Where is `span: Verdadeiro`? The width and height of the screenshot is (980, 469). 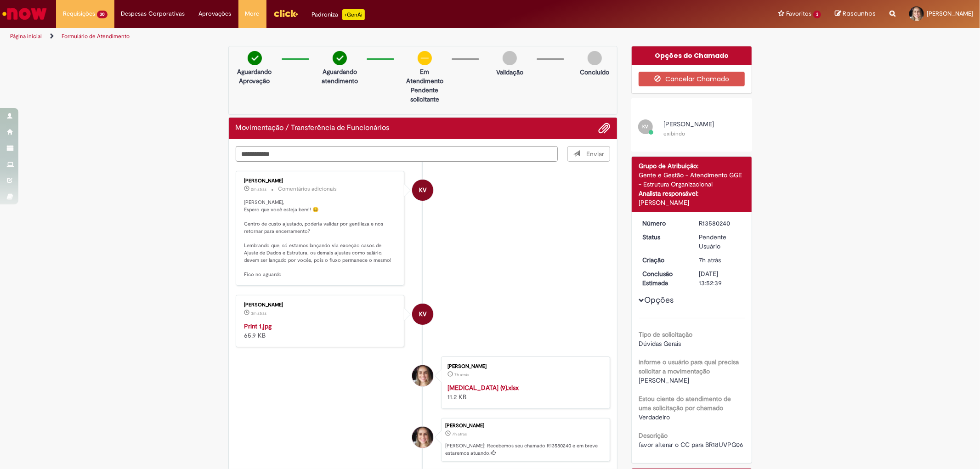 span: Verdadeiro is located at coordinates (654, 418).